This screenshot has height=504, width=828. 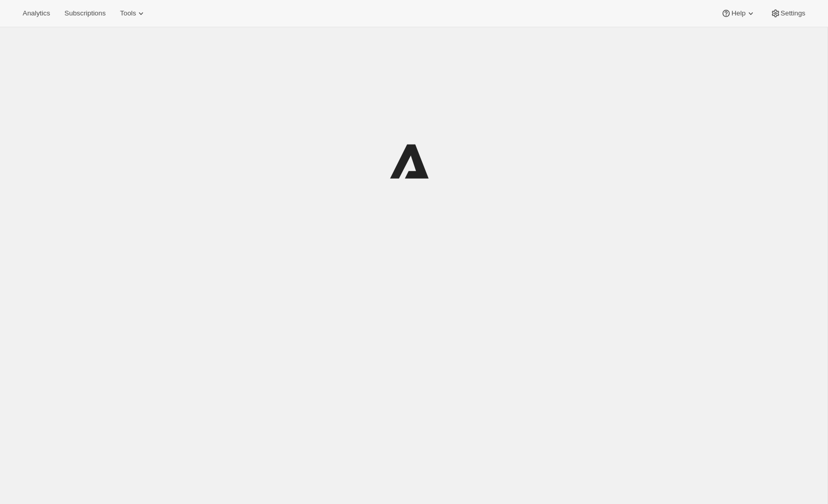 I want to click on button: Help, so click(x=738, y=13).